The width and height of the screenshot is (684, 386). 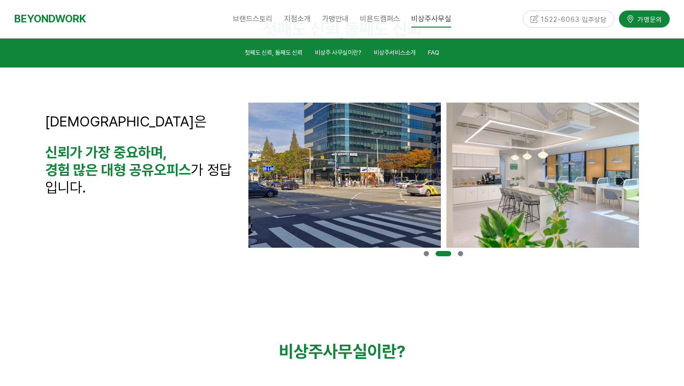 What do you see at coordinates (380, 19) in the screenshot?
I see `a: 비욘드캠퍼스` at bounding box center [380, 19].